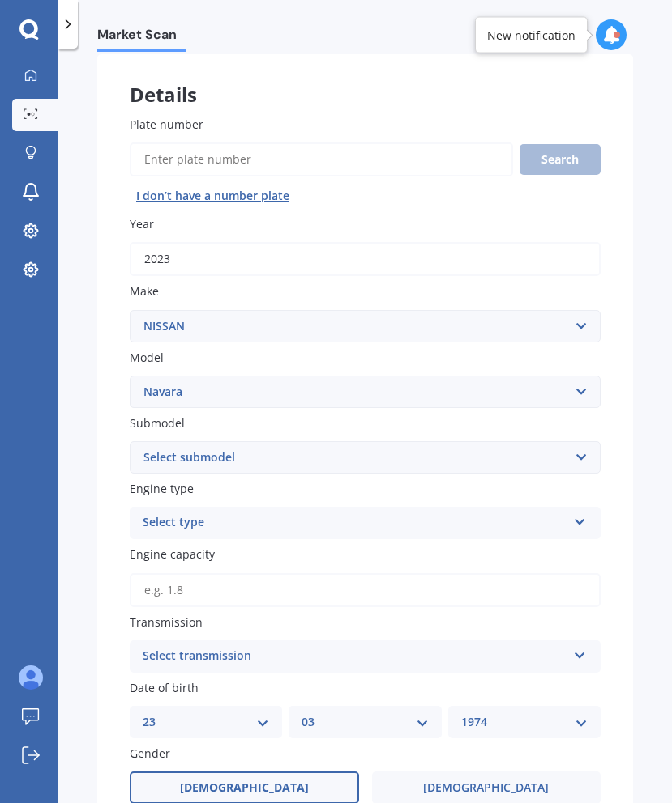 The image size is (672, 803). I want to click on div: New notification, so click(530, 35).